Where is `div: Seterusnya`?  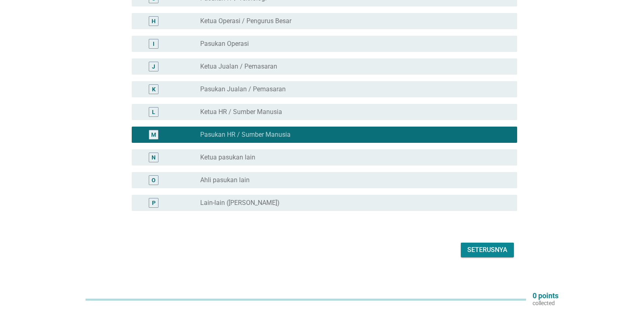 div: Seterusnya is located at coordinates (487, 250).